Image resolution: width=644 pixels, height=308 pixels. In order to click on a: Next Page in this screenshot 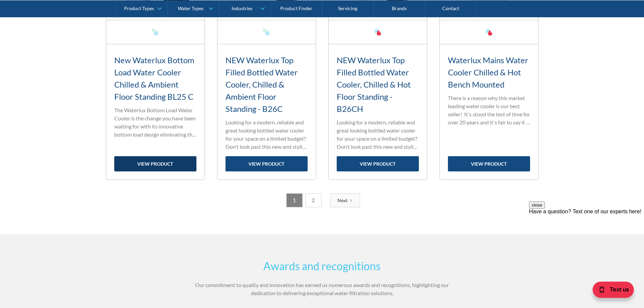, I will do `click(345, 201)`.